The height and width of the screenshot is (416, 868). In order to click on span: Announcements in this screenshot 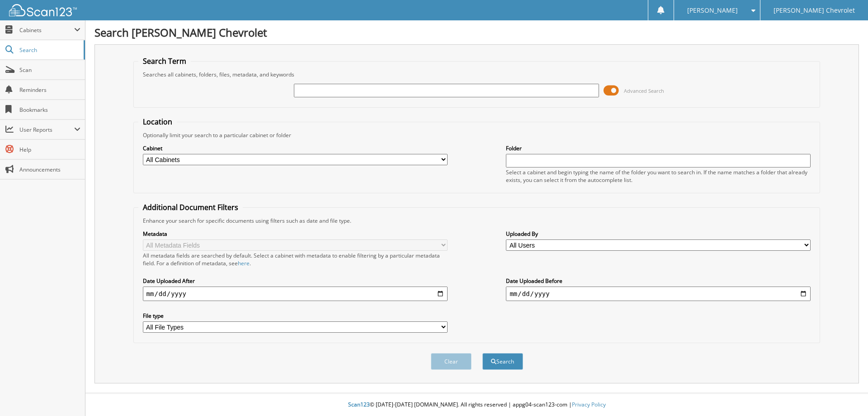, I will do `click(50, 170)`.